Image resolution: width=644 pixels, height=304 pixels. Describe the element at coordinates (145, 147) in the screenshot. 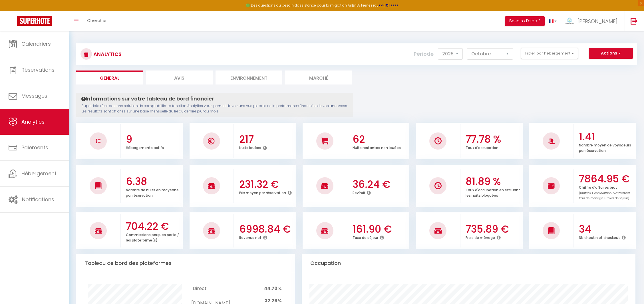

I see `p: Hébergements actifs` at that location.